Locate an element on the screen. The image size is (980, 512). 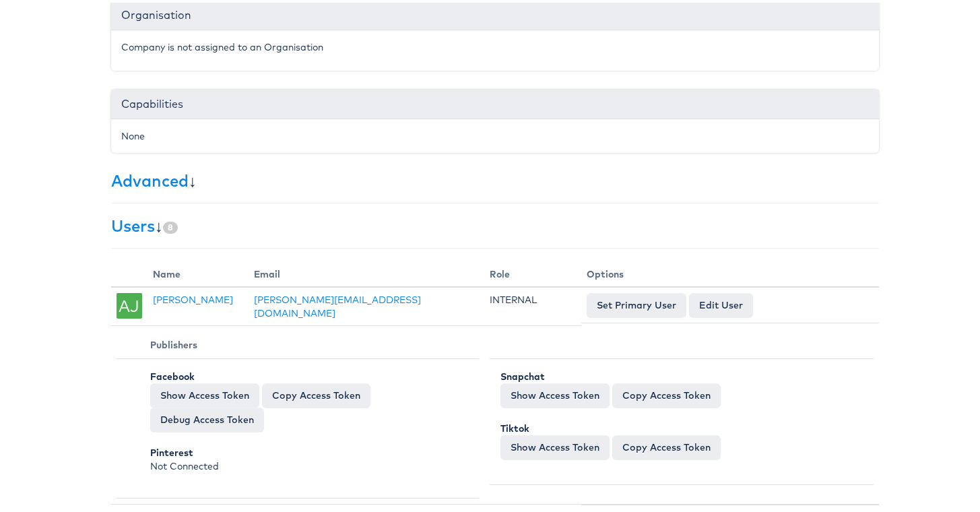
b: Tiktok is located at coordinates (514, 426).